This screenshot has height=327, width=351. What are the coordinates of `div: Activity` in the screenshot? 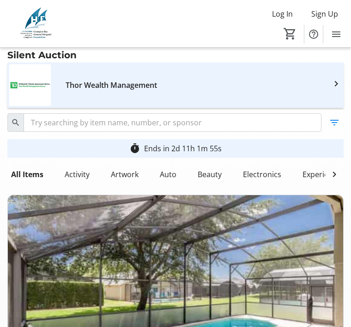 It's located at (77, 174).